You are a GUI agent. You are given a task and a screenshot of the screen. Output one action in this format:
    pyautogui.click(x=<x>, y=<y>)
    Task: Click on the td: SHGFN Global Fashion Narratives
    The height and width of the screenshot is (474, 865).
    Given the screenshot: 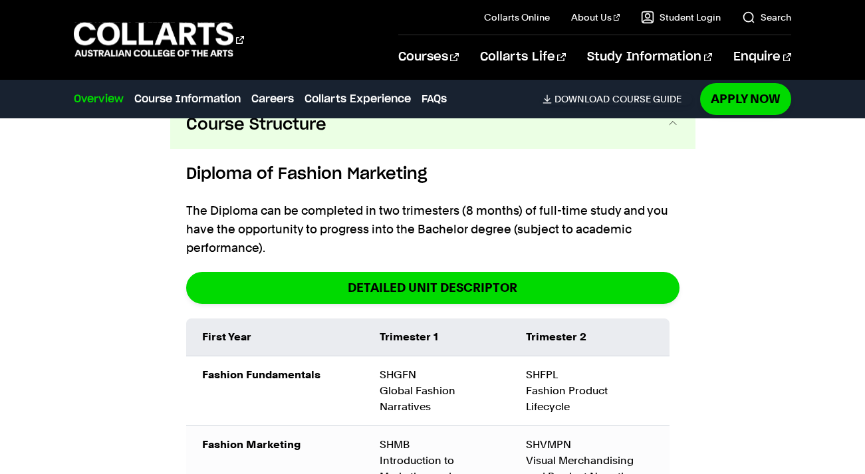 What is the action you would take?
    pyautogui.click(x=437, y=391)
    